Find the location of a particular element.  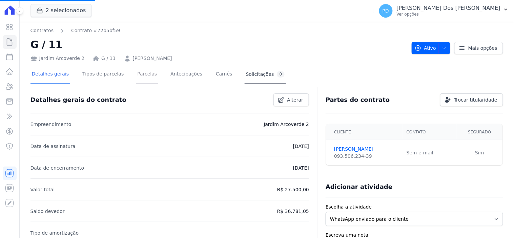

a: Antecipações is located at coordinates (186, 75).